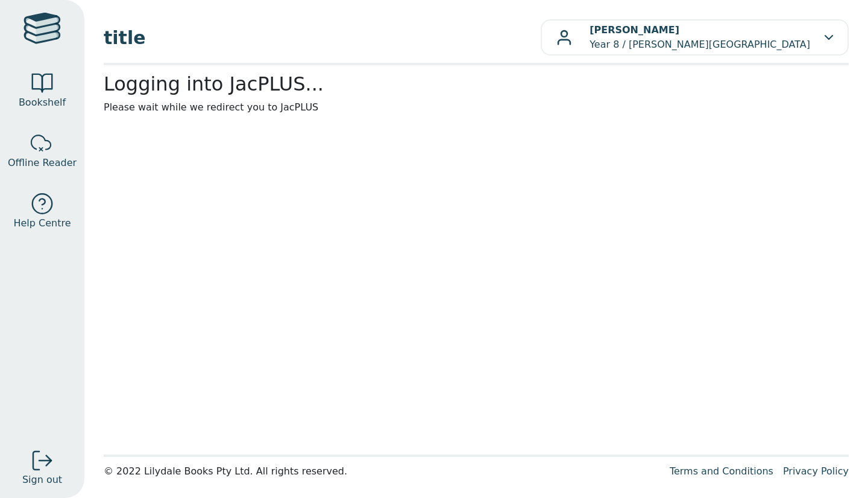 Image resolution: width=868 pixels, height=498 pixels. What do you see at coordinates (381, 471) in the screenshot?
I see `div: © 2022 Lilydale Books Pty Ltd. All rights reserved.` at bounding box center [381, 471].